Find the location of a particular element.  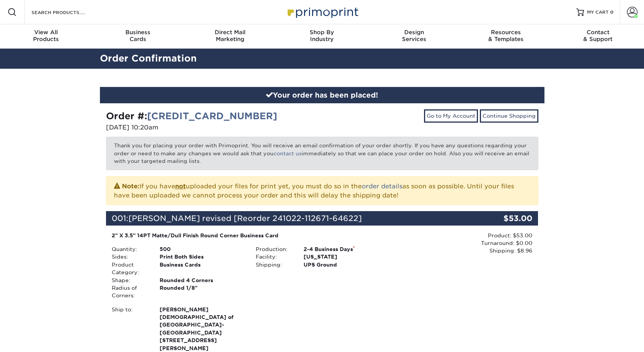

a: contact us is located at coordinates (288, 154).